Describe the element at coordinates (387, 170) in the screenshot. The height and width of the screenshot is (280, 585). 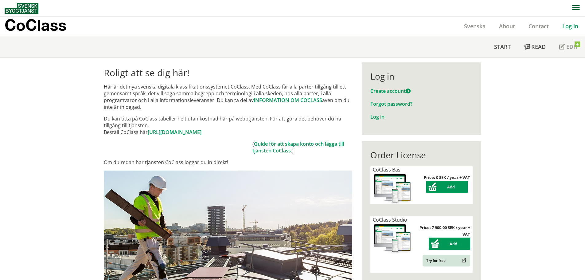
I see `span: CoClass Bas` at that location.